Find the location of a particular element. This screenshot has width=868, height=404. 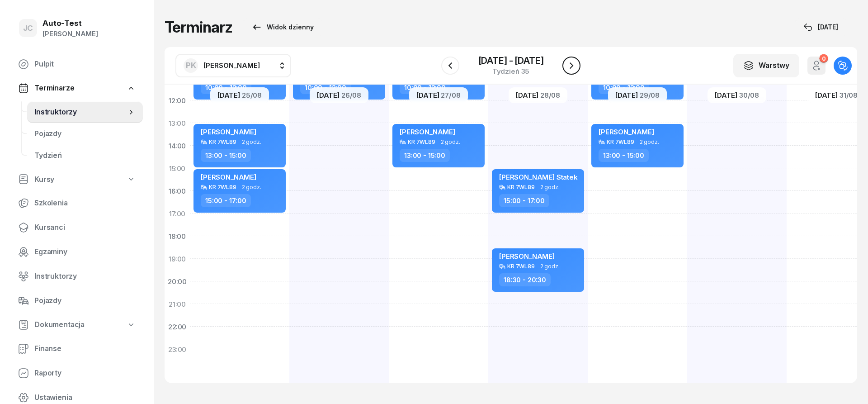

div: Tydzień 35 is located at coordinates (511, 71).